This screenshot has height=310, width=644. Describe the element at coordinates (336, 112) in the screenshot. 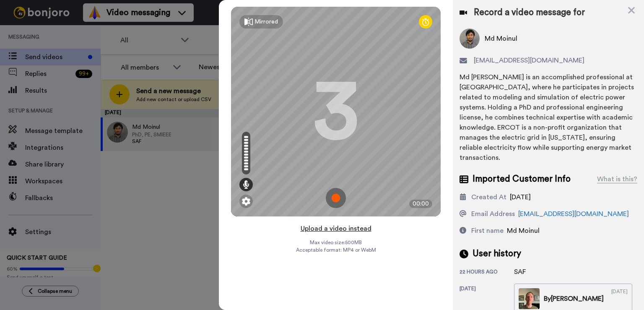

I see `div: 3` at that location.